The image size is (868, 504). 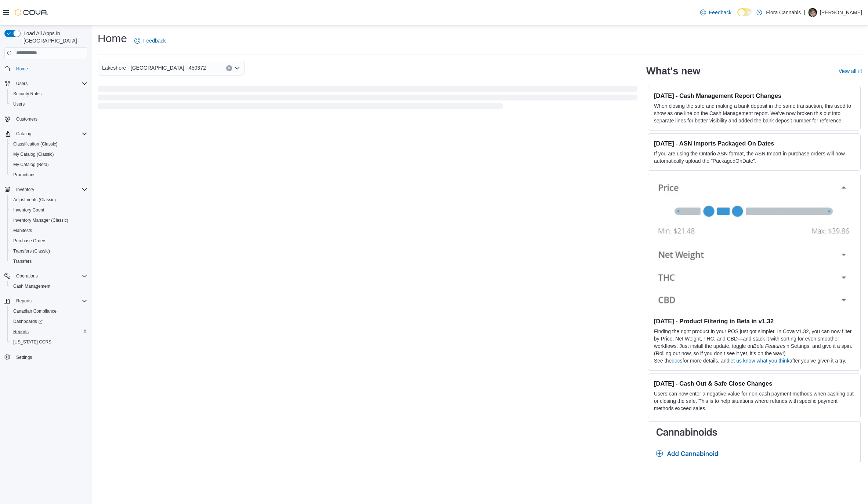 What do you see at coordinates (859, 72) in the screenshot?
I see `svg: External link` at bounding box center [859, 72].